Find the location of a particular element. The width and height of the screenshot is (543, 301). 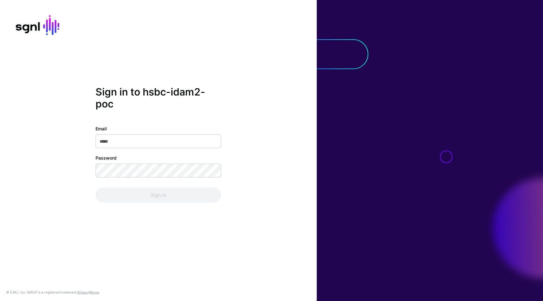

a: Privacy is located at coordinates (83, 292).